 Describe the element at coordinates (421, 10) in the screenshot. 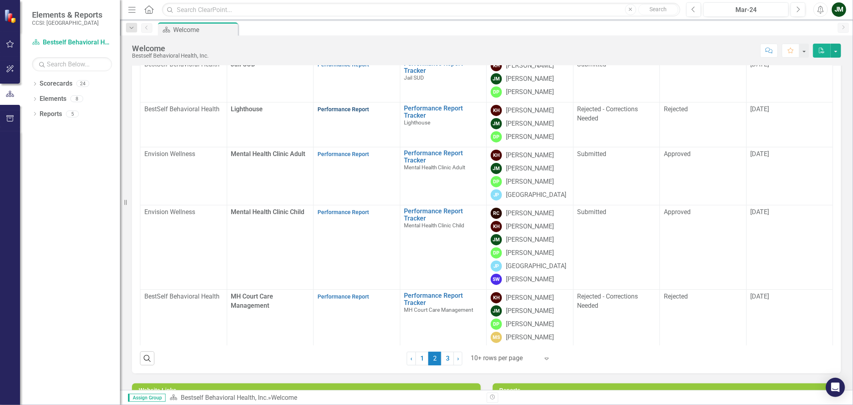

I see `input: Search ClearPoint...` at that location.